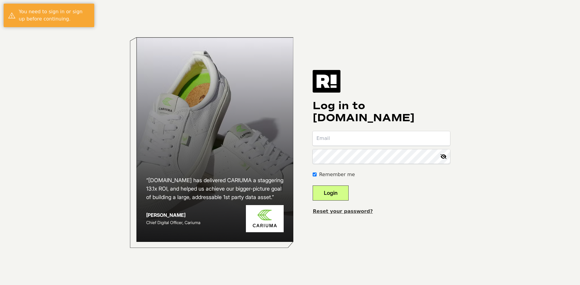 The image size is (580, 285). I want to click on span: Chief Digital Officer, Cariuma, so click(173, 223).